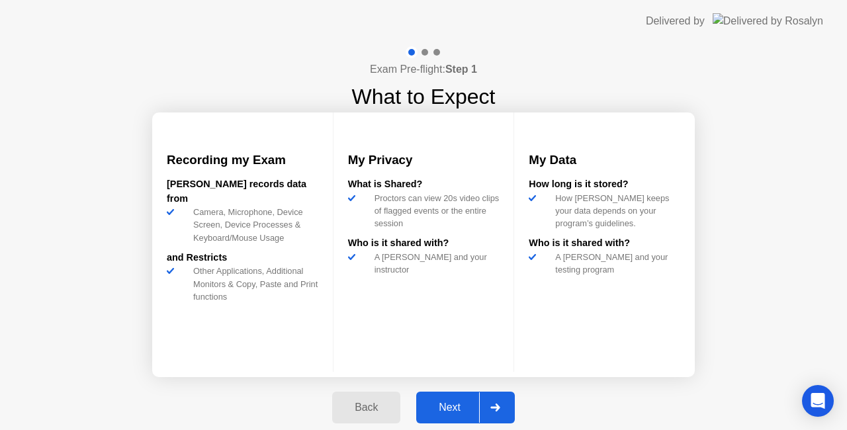 The height and width of the screenshot is (430, 847). I want to click on button: Back, so click(366, 407).